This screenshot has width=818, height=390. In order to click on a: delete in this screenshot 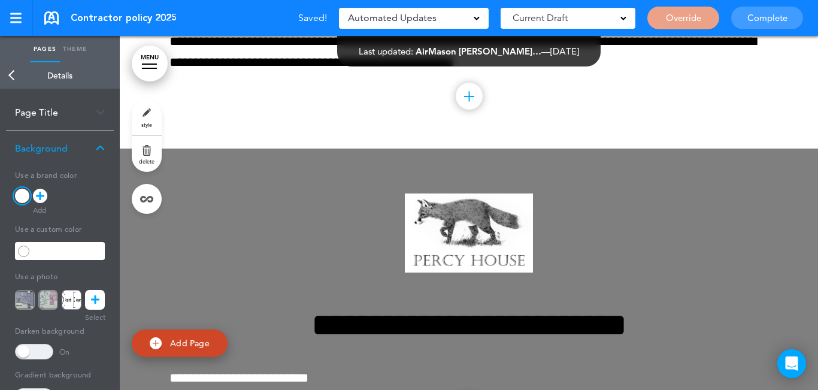, I will do `click(147, 154)`.